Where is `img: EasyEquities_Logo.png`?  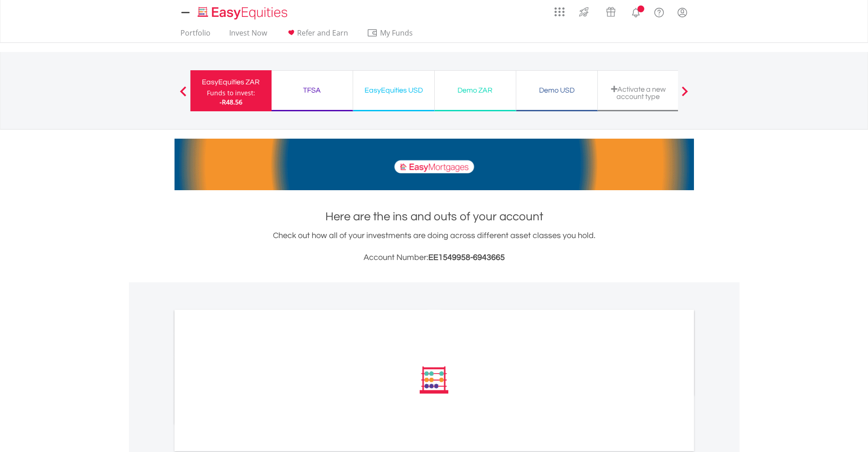
img: EasyEquities_Logo.png is located at coordinates (243, 13).